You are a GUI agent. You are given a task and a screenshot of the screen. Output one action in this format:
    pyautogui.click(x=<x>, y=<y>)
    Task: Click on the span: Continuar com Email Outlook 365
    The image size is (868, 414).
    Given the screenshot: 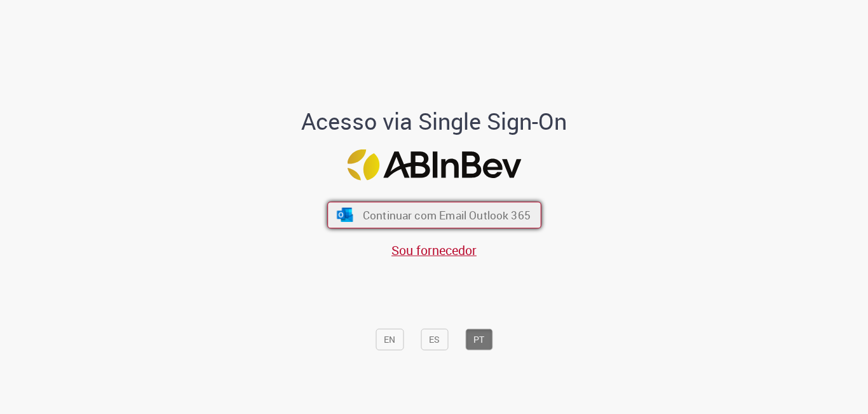 What is the action you would take?
    pyautogui.click(x=446, y=215)
    